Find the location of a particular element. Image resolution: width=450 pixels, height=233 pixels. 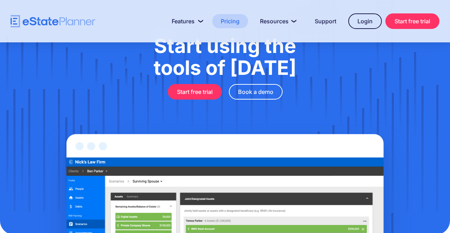

a: Pricing is located at coordinates (230, 21).